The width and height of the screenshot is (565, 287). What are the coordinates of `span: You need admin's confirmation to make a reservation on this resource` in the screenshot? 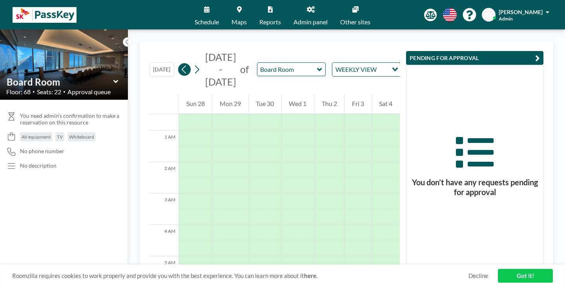 It's located at (71, 119).